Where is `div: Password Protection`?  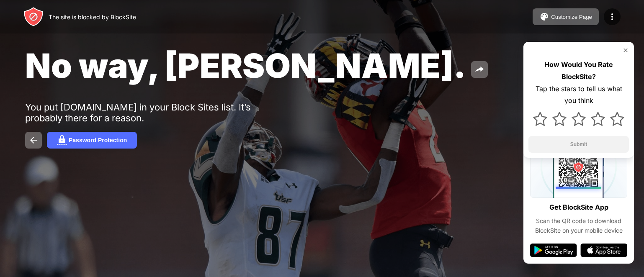 div: Password Protection is located at coordinates (98, 140).